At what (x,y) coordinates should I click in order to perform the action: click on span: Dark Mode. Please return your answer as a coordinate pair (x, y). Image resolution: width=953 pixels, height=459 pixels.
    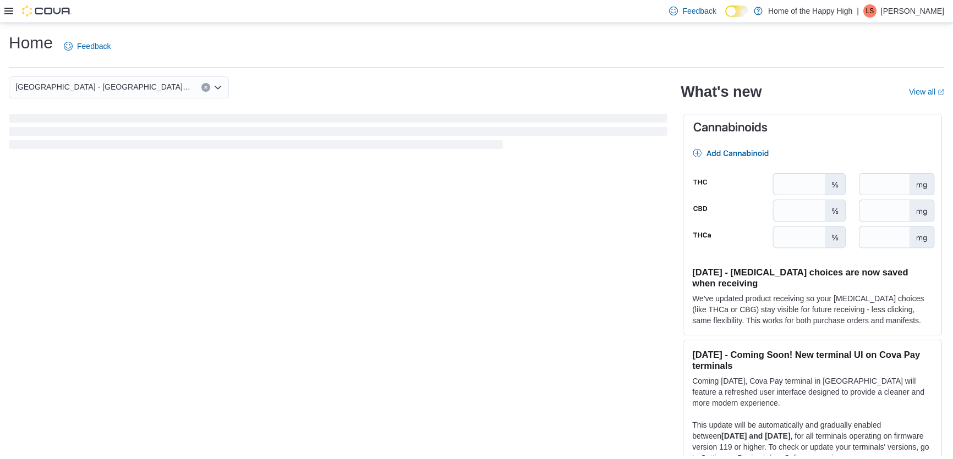
    Looking at the image, I should click on (725, 17).